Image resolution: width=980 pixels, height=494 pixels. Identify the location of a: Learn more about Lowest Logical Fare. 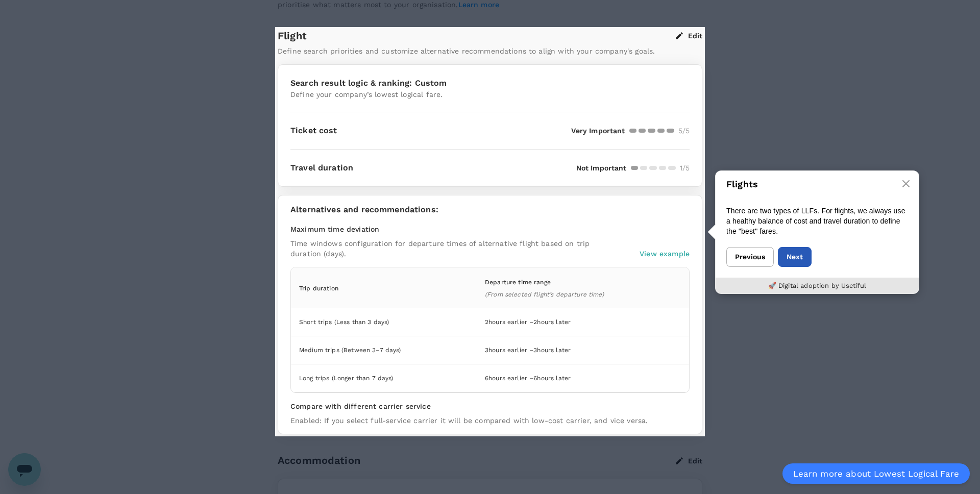
(875, 474).